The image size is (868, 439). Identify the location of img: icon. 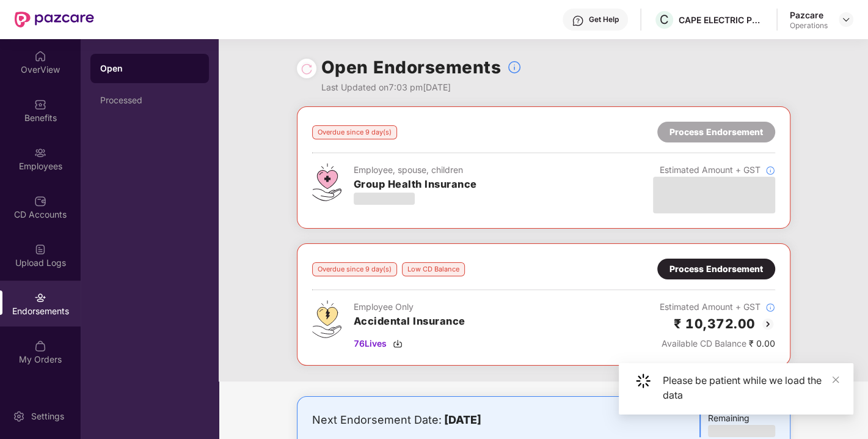
(643, 381).